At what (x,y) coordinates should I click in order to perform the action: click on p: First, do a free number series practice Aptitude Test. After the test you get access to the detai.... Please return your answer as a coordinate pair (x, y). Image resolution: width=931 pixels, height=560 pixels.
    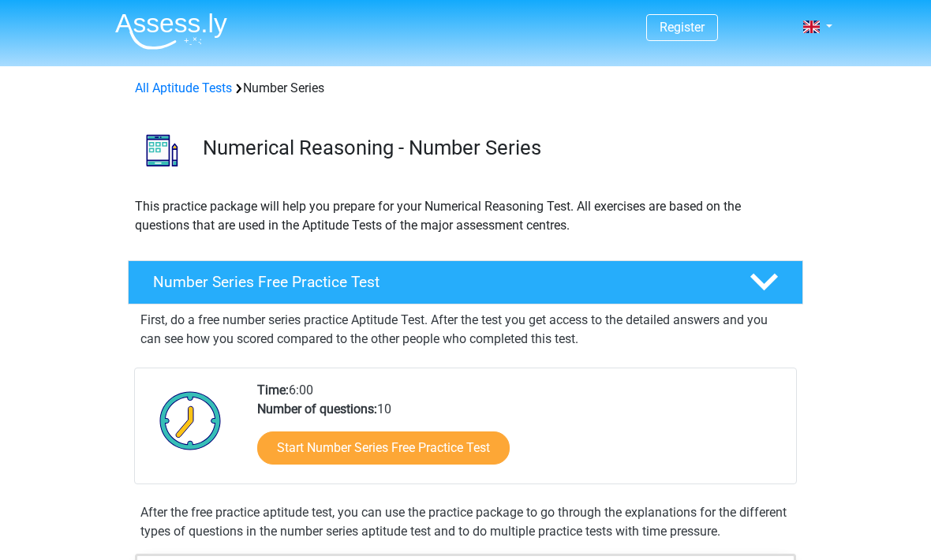
    Looking at the image, I should click on (466, 330).